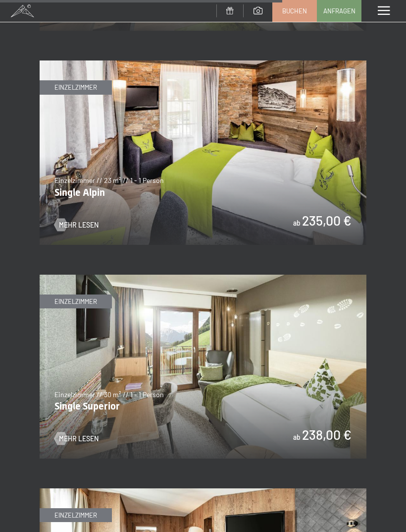 The width and height of the screenshot is (406, 532). Describe the element at coordinates (203, 367) in the screenshot. I see `img: Single Superior` at that location.